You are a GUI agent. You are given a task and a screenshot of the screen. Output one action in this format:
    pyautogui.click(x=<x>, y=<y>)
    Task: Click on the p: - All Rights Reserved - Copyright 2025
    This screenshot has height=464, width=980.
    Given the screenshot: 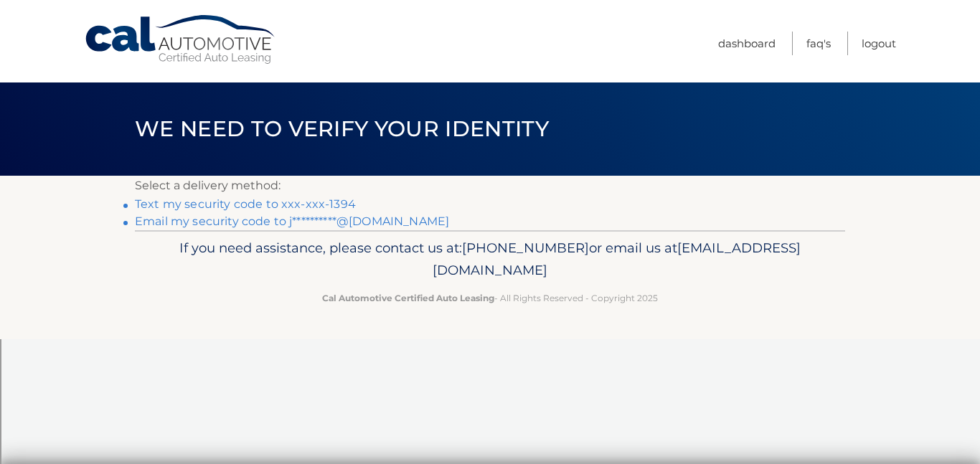 What is the action you would take?
    pyautogui.click(x=490, y=297)
    